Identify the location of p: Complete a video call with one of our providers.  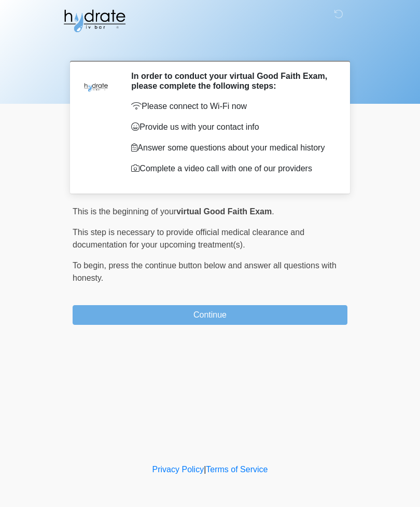
(231, 168).